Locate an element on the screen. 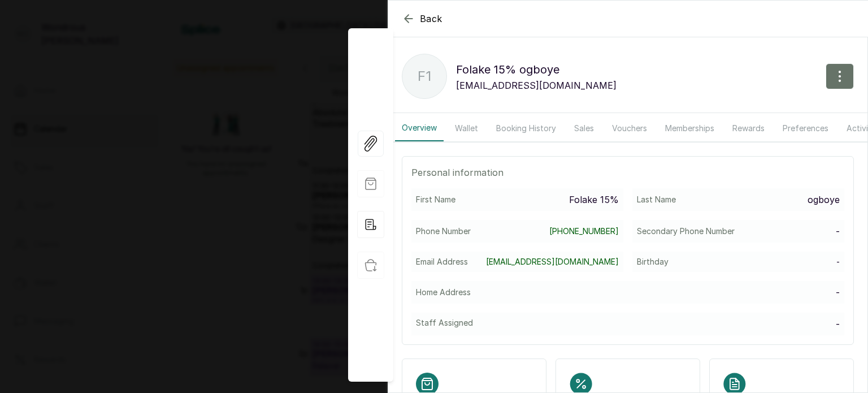  p: Home Address is located at coordinates (443, 292).